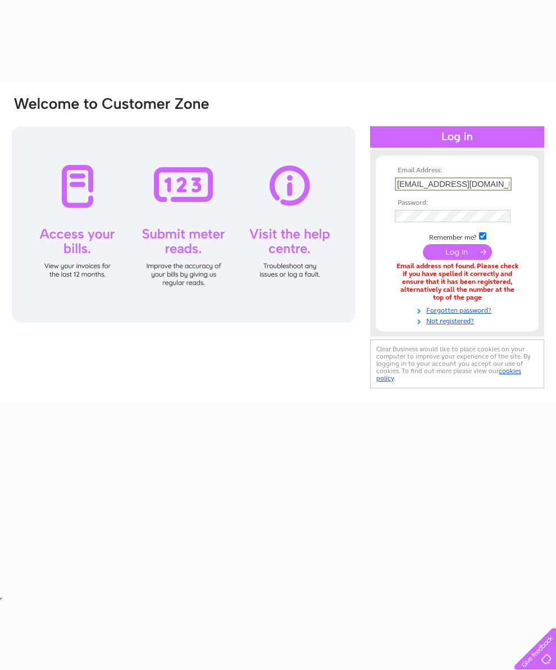 This screenshot has width=556, height=670. Describe the element at coordinates (458, 320) in the screenshot. I see `a: Not registered?` at that location.